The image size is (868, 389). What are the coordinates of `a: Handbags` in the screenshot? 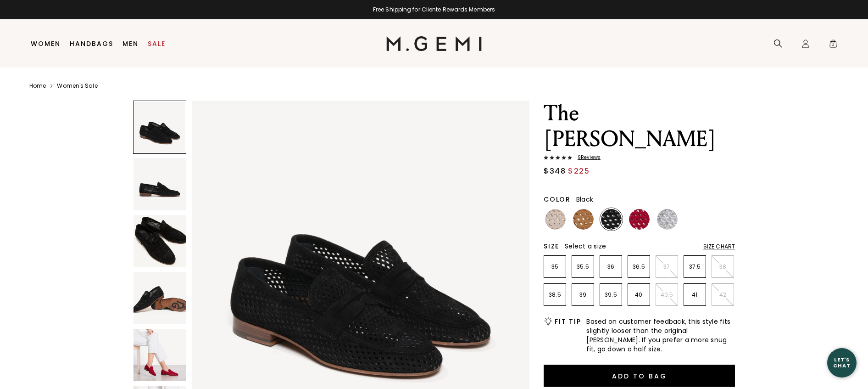 It's located at (91, 44).